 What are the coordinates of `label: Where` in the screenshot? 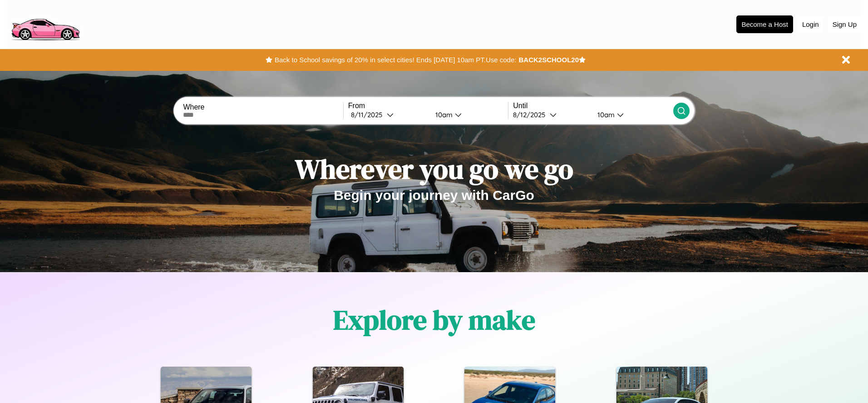 It's located at (263, 107).